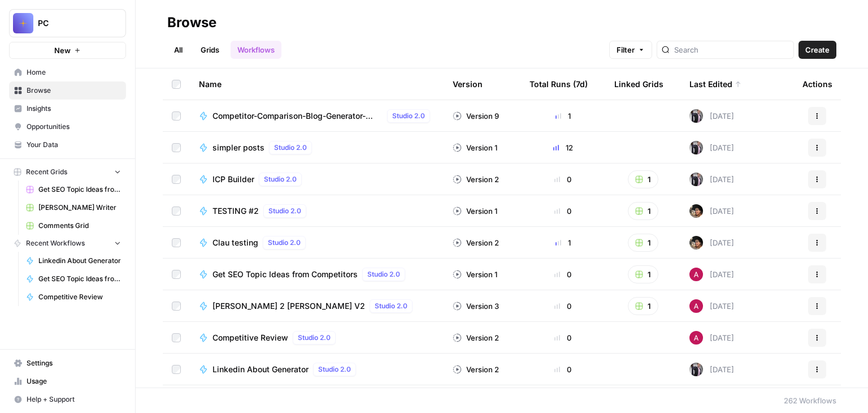 This screenshot has width=868, height=413. Describe the element at coordinates (639, 84) in the screenshot. I see `div: Linked Grids` at that location.